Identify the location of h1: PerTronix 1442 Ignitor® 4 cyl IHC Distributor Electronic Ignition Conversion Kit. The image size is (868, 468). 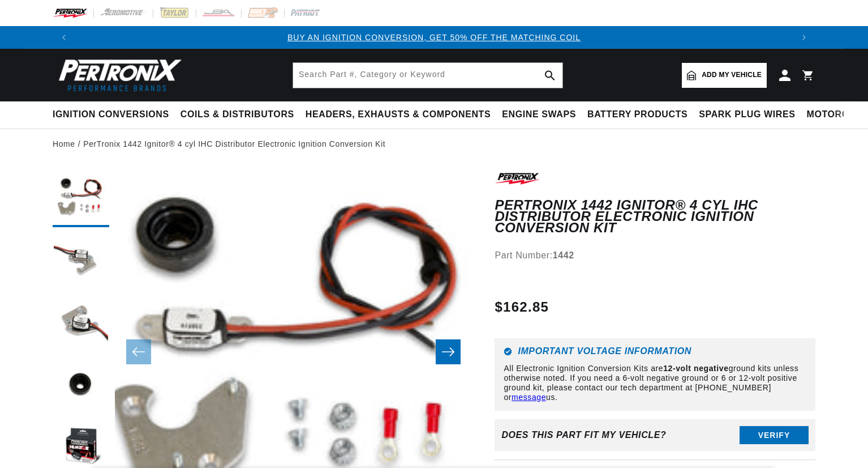
(655, 216).